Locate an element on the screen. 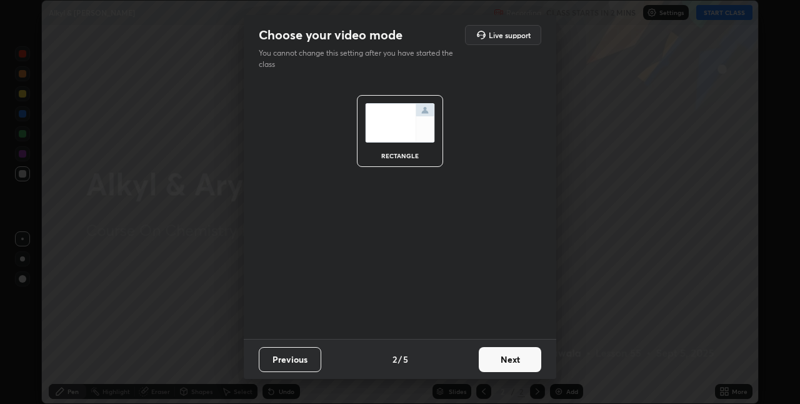 Image resolution: width=800 pixels, height=404 pixels. div: rectangle is located at coordinates (400, 156).